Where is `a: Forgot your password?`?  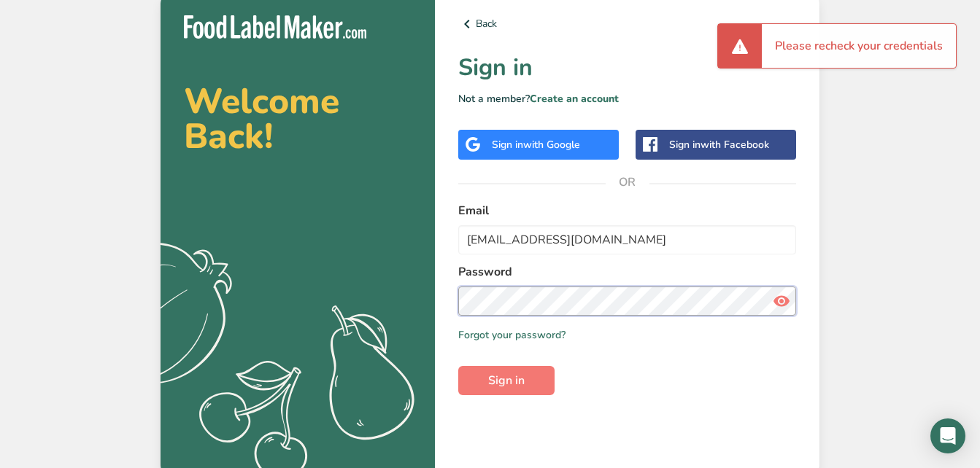 a: Forgot your password? is located at coordinates (512, 335).